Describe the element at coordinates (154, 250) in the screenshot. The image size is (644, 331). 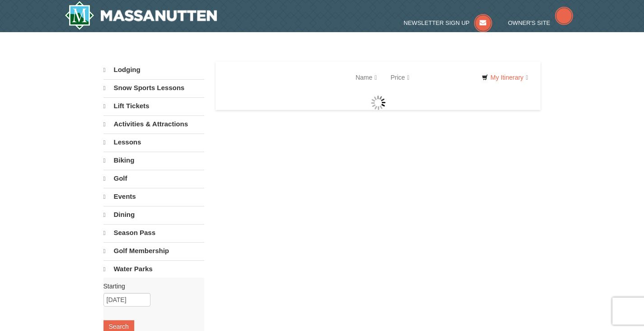
I see `a: Golf Membership` at that location.